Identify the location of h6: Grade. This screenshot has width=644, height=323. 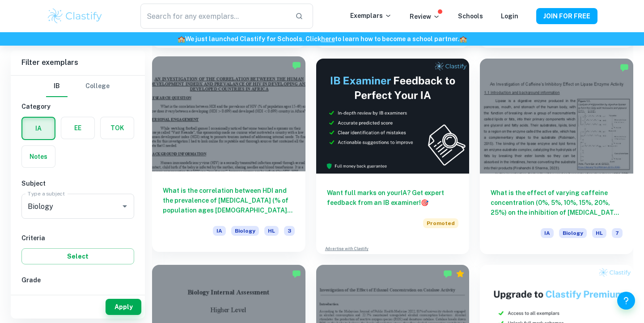
(78, 280).